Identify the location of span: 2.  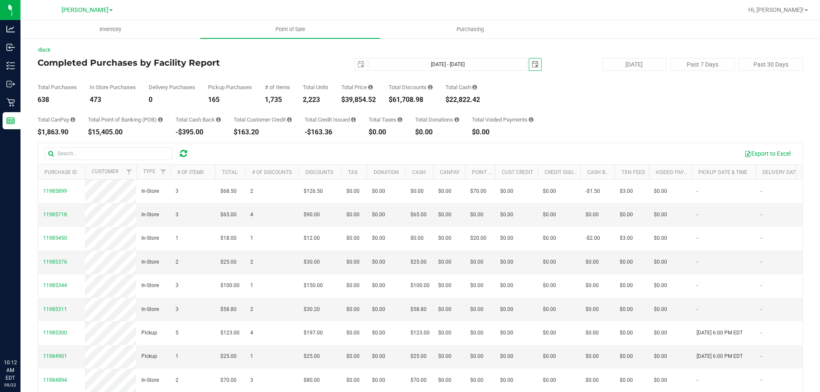
(251, 191).